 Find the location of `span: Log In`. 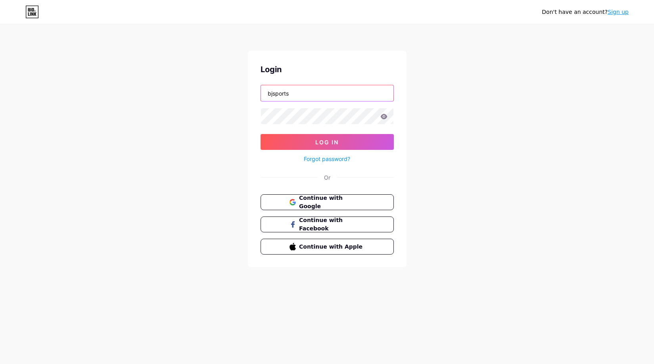

span: Log In is located at coordinates (327, 142).